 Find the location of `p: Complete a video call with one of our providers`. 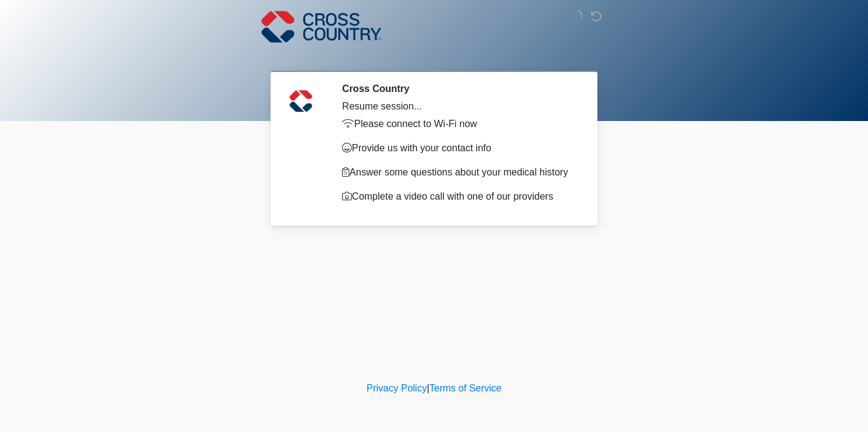

p: Complete a video call with one of our providers is located at coordinates (459, 197).